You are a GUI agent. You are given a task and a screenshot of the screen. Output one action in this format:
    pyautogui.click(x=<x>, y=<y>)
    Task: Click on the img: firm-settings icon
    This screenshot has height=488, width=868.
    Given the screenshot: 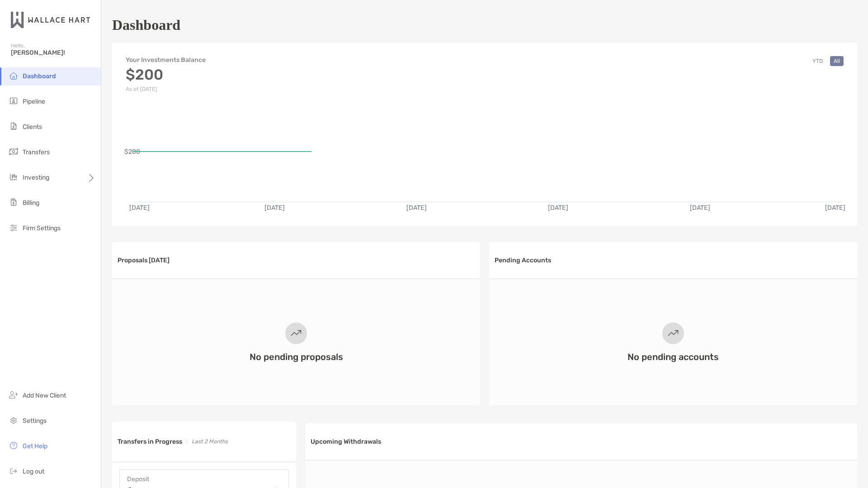 What is the action you would take?
    pyautogui.click(x=14, y=228)
    